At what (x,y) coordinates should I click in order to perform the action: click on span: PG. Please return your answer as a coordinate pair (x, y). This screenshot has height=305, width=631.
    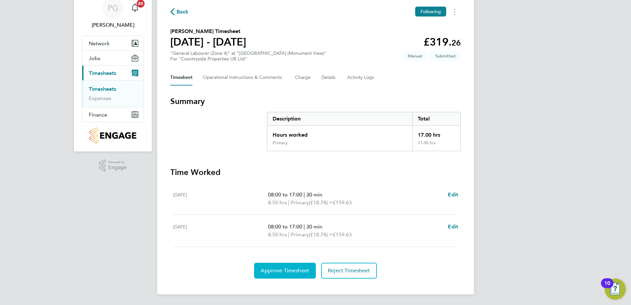
    Looking at the image, I should click on (113, 8).